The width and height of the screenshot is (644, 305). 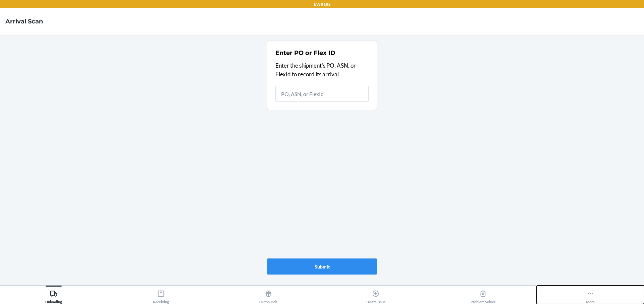 What do you see at coordinates (483, 295) in the screenshot?
I see `button: Problem Solver` at bounding box center [483, 295].